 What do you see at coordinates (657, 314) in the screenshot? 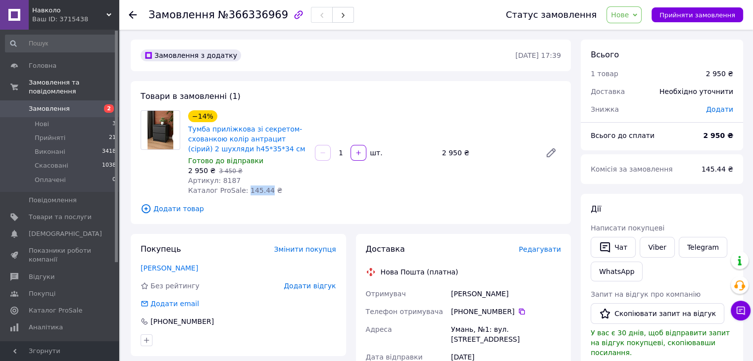
I see `button: Скопіювати запит на відгук` at bounding box center [657, 314].